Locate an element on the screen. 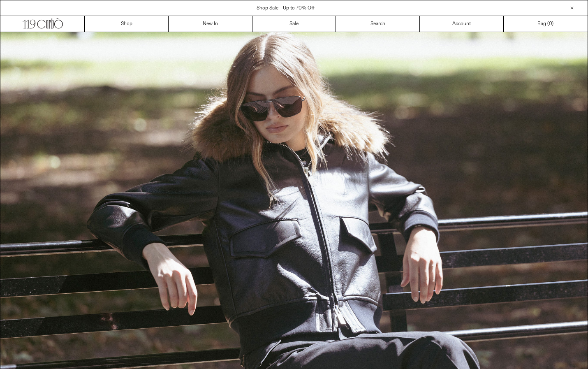 The width and height of the screenshot is (588, 369). a: Shop Sale - Up to 70% Off is located at coordinates (285, 8).